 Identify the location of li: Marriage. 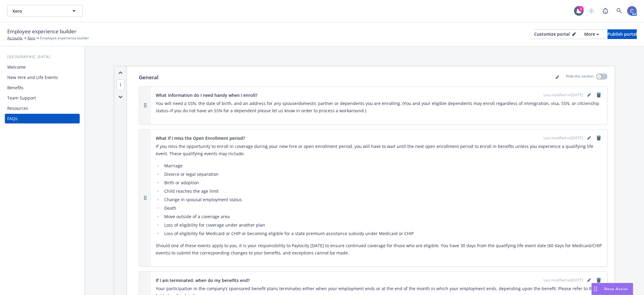
(383, 166).